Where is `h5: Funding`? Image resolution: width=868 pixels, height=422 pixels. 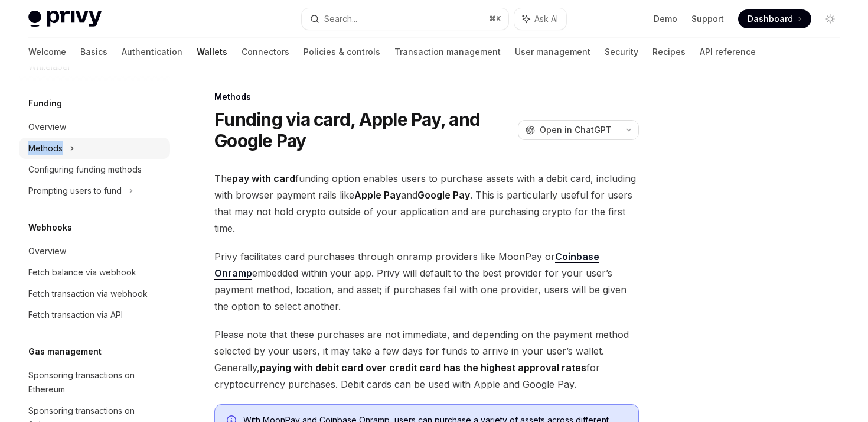
h5: Funding is located at coordinates (45, 103).